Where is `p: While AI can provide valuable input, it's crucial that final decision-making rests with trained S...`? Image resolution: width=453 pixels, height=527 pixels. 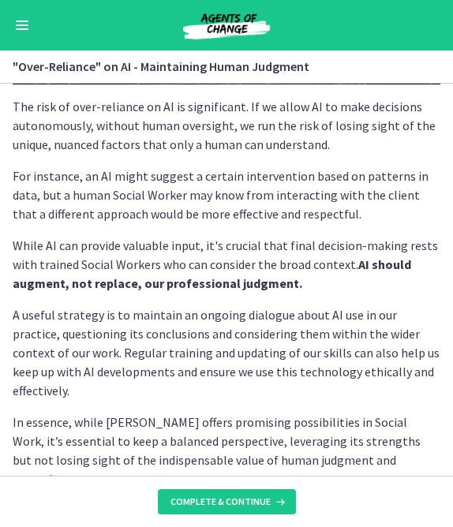
p: While AI can provide valuable input, it's crucial that final decision-making rests with trained S... is located at coordinates (226, 264).